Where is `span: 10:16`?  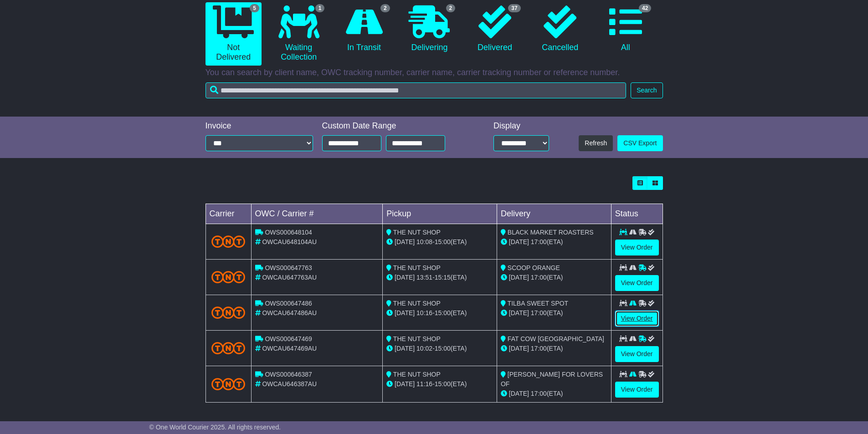 span: 10:16 is located at coordinates (424, 313).